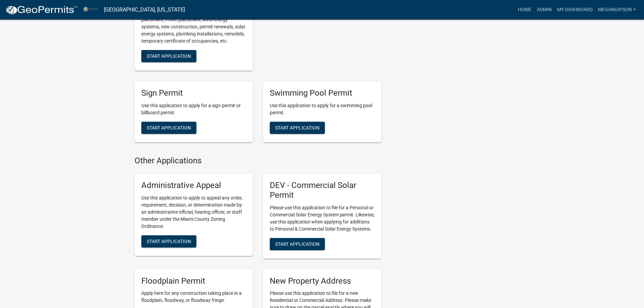  Describe the element at coordinates (322, 109) in the screenshot. I see `p: Use this application to apply for a swimming pool permit.` at that location.